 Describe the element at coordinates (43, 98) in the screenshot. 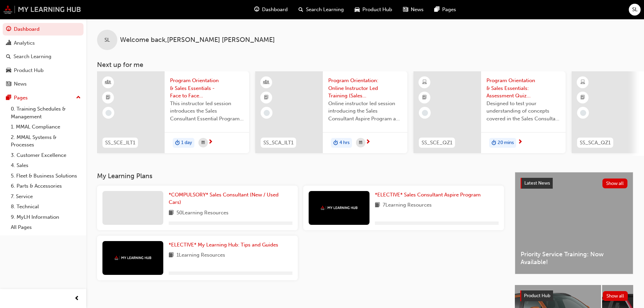

I see `button: Pages` at that location.